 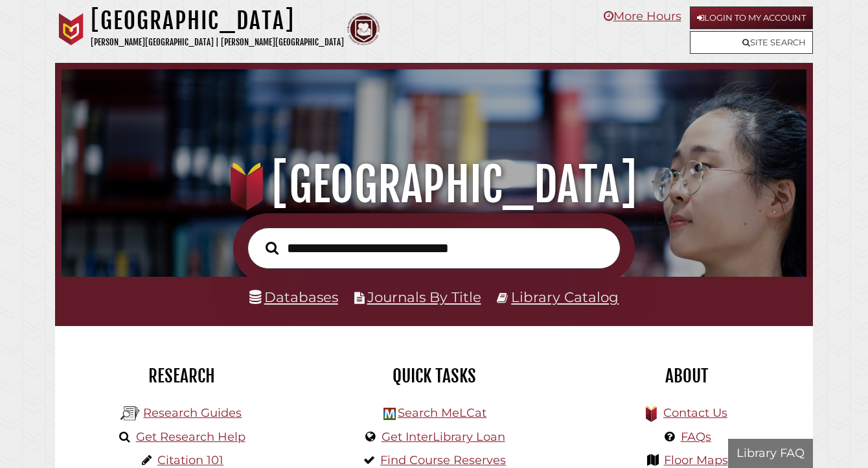 I want to click on a: Journals By Title, so click(x=424, y=297).